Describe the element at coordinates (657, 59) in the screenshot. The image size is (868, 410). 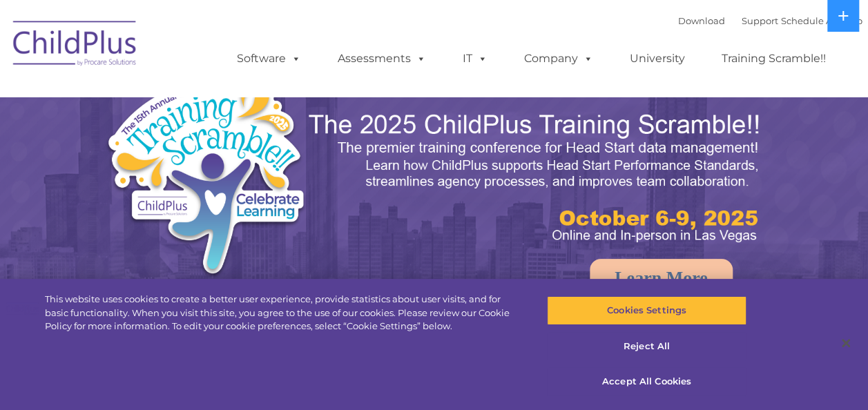
I see `a: University` at that location.